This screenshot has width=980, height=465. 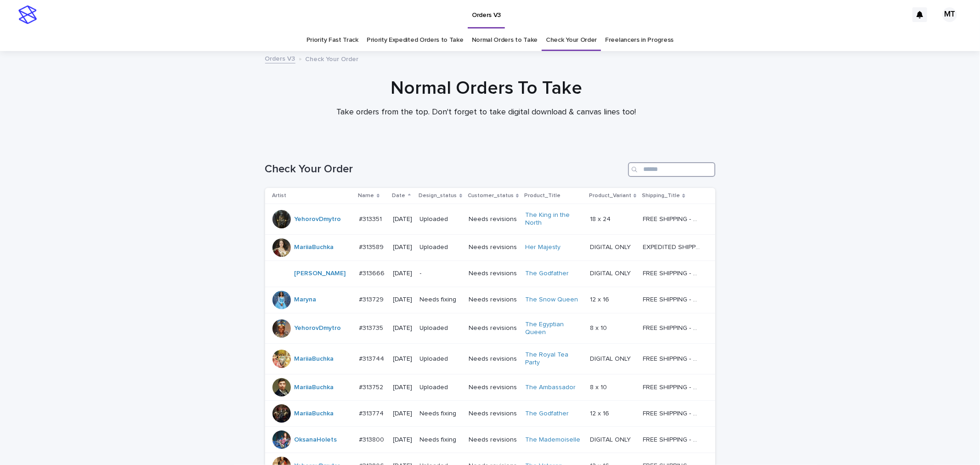 What do you see at coordinates (372, 387) in the screenshot?
I see `p: #313752` at bounding box center [372, 387].